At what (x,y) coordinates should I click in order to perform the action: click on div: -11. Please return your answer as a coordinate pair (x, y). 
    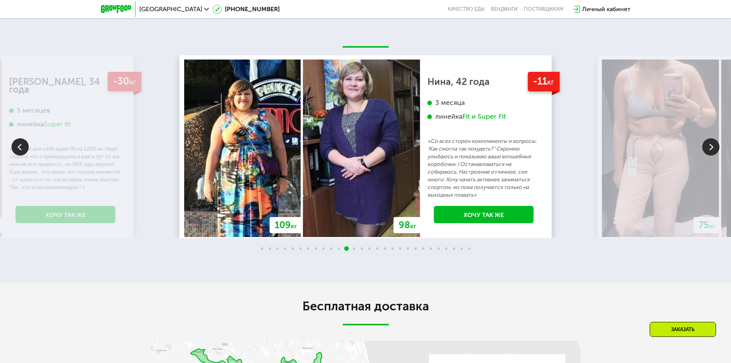
    Looking at the image, I should click on (544, 81).